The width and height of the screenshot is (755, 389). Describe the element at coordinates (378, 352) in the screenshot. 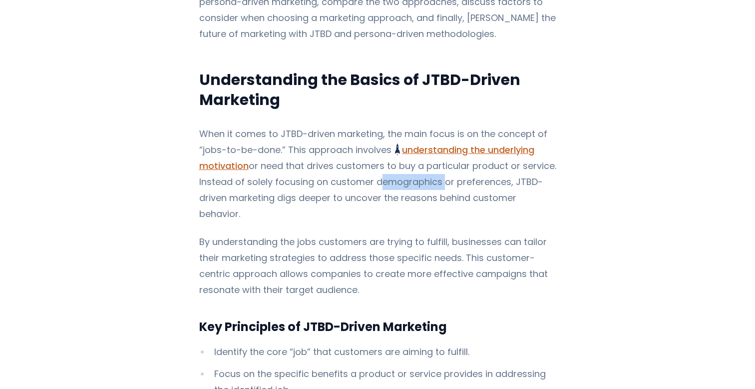

I see `li: Identify the core “job” that customers are aiming to fulfill.` at that location.